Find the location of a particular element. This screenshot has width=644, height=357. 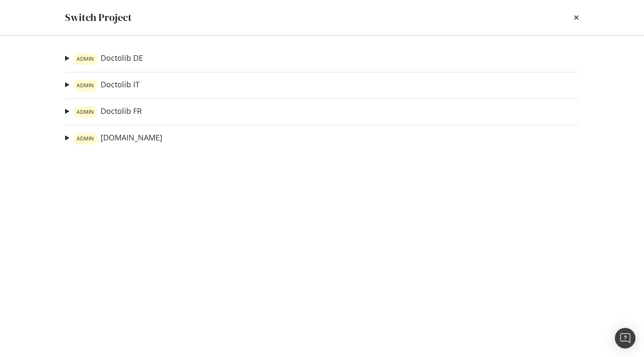

div: Open Intercom Messenger is located at coordinates (625, 338).